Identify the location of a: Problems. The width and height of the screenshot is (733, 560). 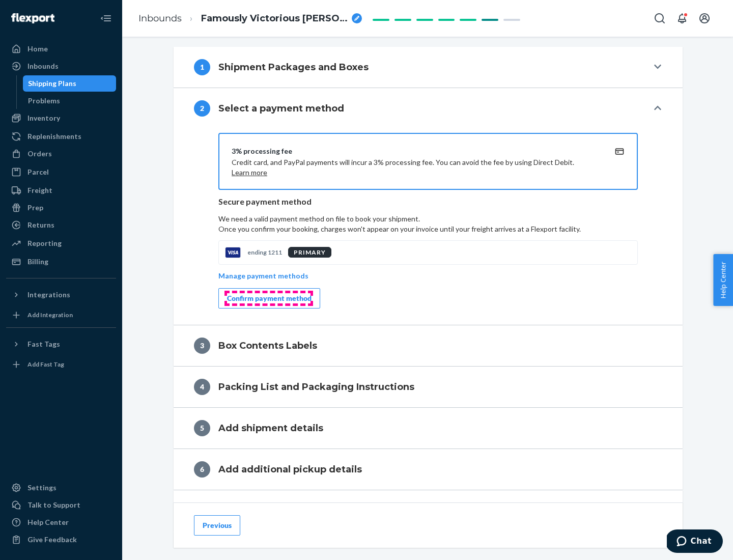
(70, 101).